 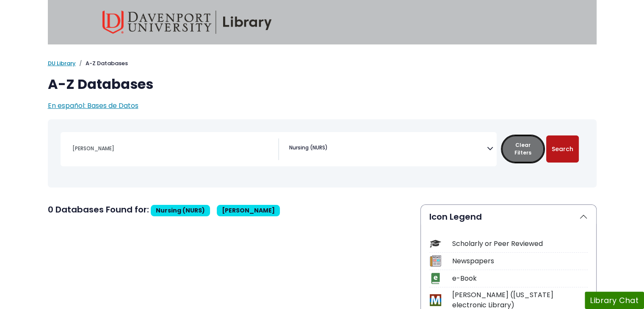 What do you see at coordinates (520, 279) in the screenshot?
I see `div: e-Book` at bounding box center [520, 279].